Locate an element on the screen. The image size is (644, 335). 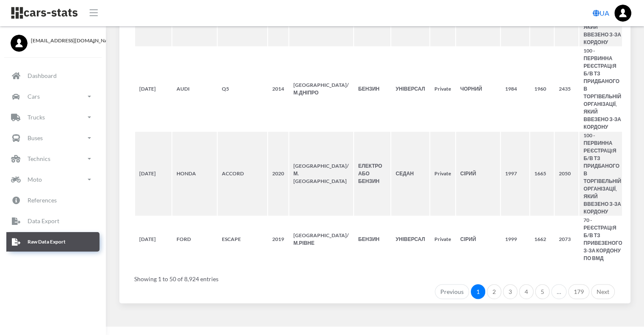
a: Buses is located at coordinates (53, 138).